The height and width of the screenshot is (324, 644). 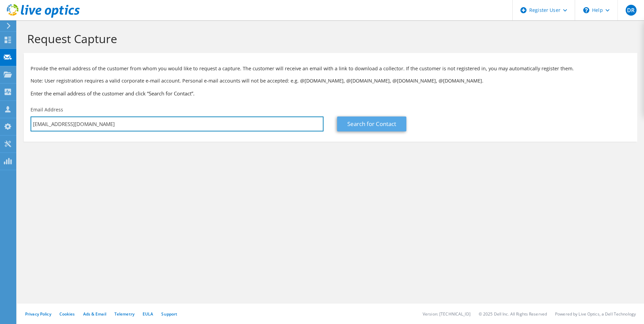 I want to click on a: Privacy Policy, so click(x=38, y=314).